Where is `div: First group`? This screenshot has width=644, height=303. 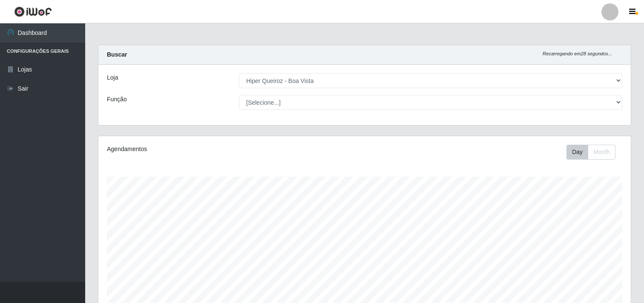 div: First group is located at coordinates (591, 152).